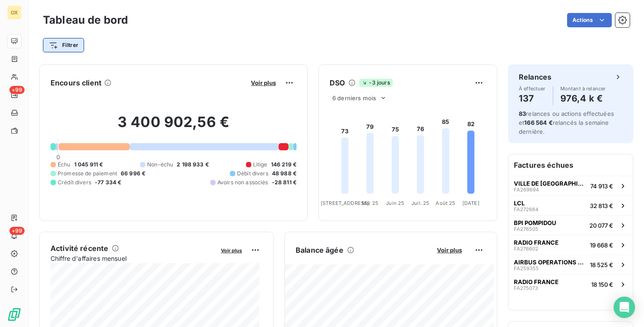 The width and height of the screenshot is (644, 327). I want to click on span: Échu, so click(64, 165).